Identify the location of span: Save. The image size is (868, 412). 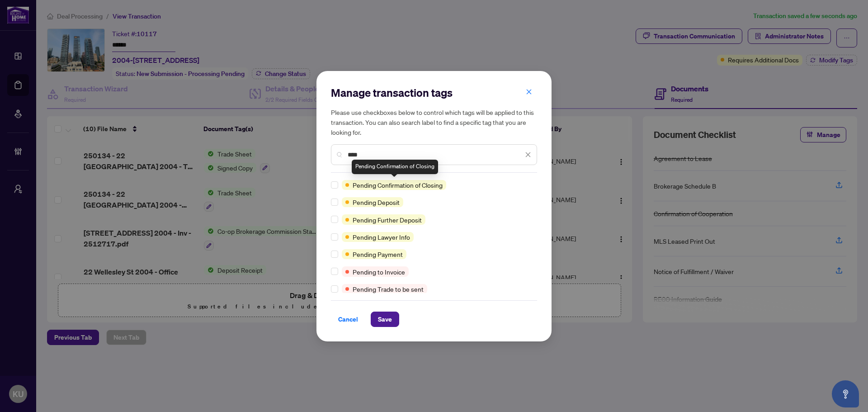
(385, 319).